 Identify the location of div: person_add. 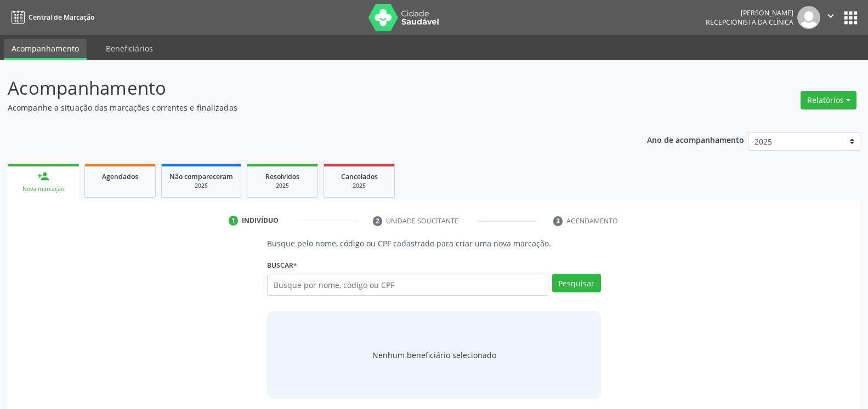
(43, 177).